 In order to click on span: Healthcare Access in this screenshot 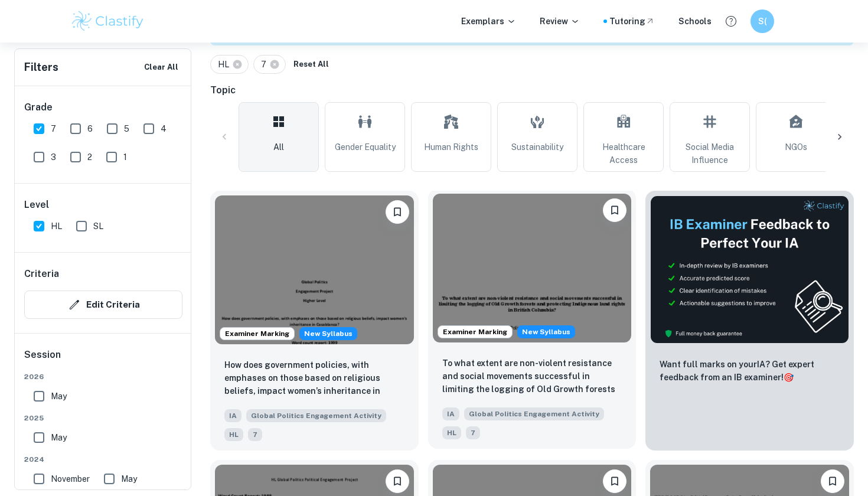, I will do `click(624, 153)`.